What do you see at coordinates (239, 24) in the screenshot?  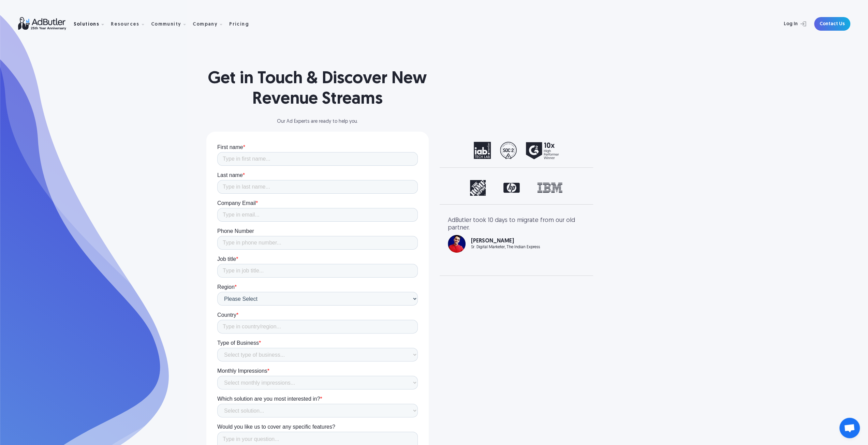 I see `div: Pricing` at bounding box center [239, 24].